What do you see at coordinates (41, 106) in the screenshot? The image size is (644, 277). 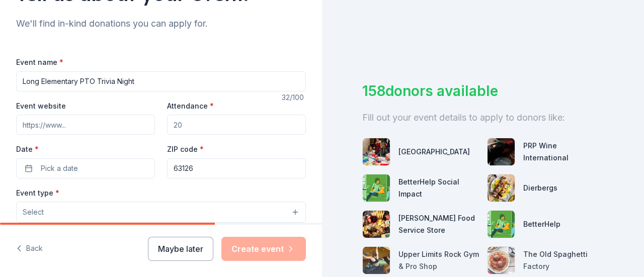 I see `label: Event website` at bounding box center [41, 106].